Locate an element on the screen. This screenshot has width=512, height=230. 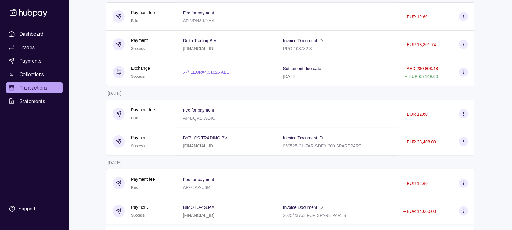
a: Transactions is located at coordinates (34, 88).